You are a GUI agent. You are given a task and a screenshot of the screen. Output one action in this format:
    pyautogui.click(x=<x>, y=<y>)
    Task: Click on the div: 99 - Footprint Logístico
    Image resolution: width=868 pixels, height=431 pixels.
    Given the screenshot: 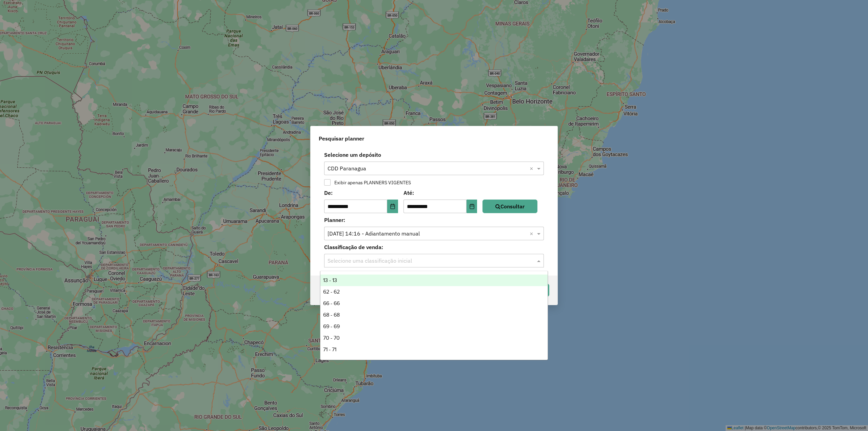 What is the action you would take?
    pyautogui.click(x=434, y=361)
    